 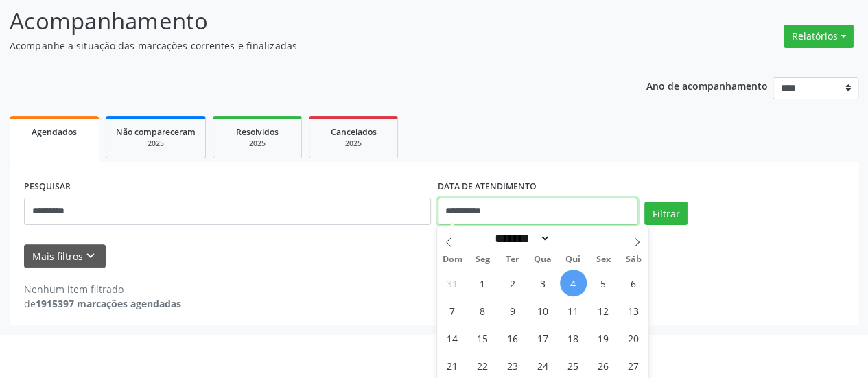 I want to click on span: Agosto 31, 2025, so click(x=453, y=283).